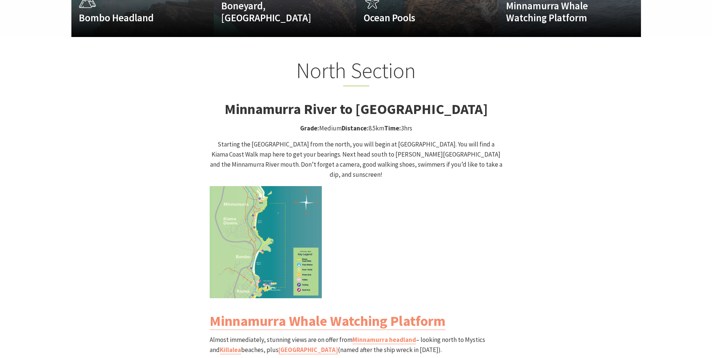  Describe the element at coordinates (309, 128) in the screenshot. I see `strong: Grade:` at that location.